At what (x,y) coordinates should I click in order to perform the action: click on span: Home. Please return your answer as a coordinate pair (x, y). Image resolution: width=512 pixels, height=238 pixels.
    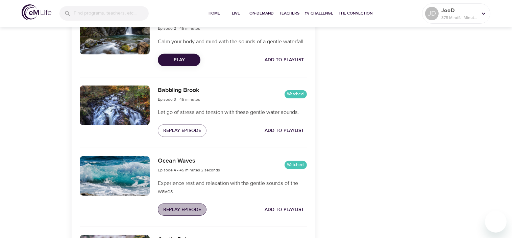
    Looking at the image, I should click on (215, 13).